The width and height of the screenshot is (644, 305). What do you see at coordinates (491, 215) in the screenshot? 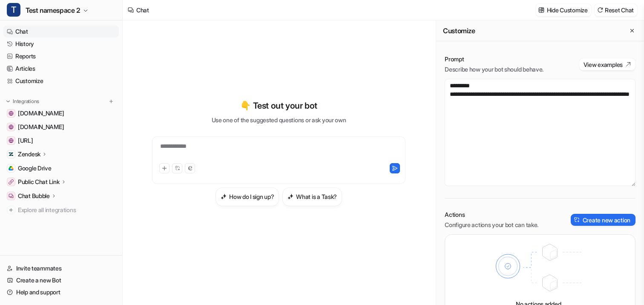
I see `p: Actions` at bounding box center [491, 215].